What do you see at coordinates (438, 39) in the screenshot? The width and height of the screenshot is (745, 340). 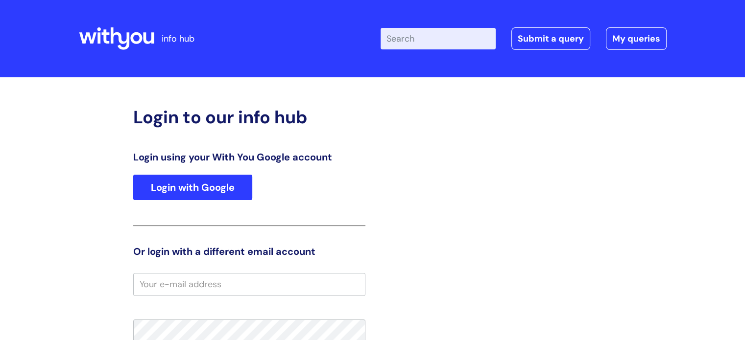 I see `input: Search` at bounding box center [438, 39].